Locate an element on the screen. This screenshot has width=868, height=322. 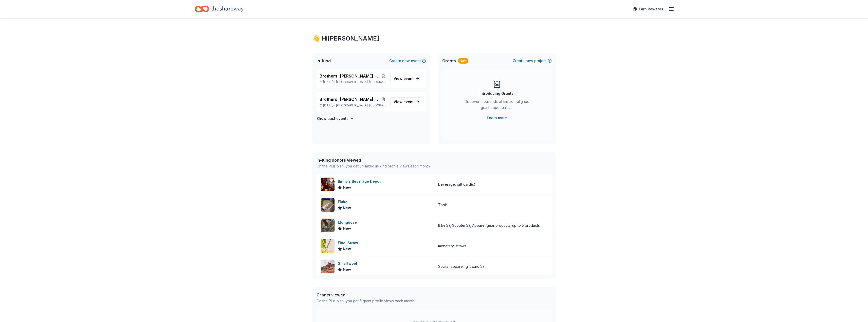
div: monetary, straws is located at coordinates (452, 246).